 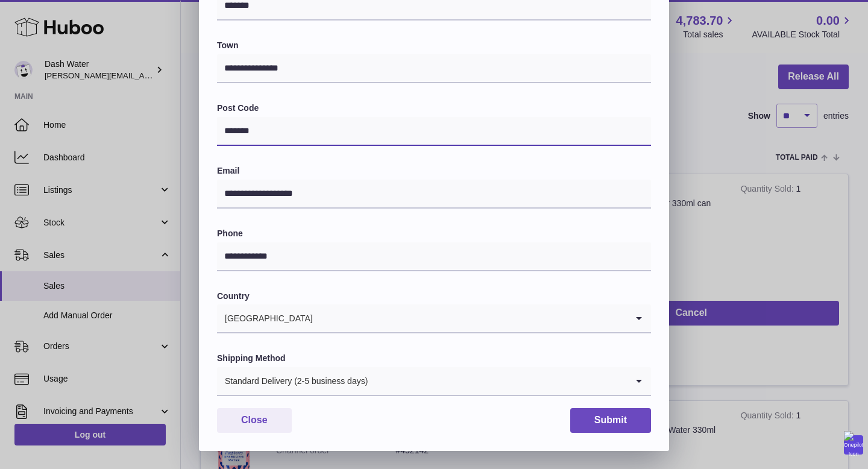 What do you see at coordinates (434, 108) in the screenshot?
I see `label: Post Code` at bounding box center [434, 108].